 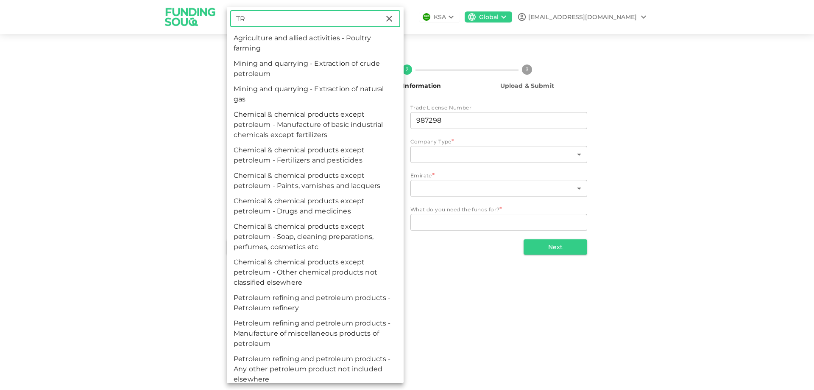 I want to click on li: Petroleum refining and petroleum products - Any other petroleum product not included elsewhere, so click(x=315, y=369).